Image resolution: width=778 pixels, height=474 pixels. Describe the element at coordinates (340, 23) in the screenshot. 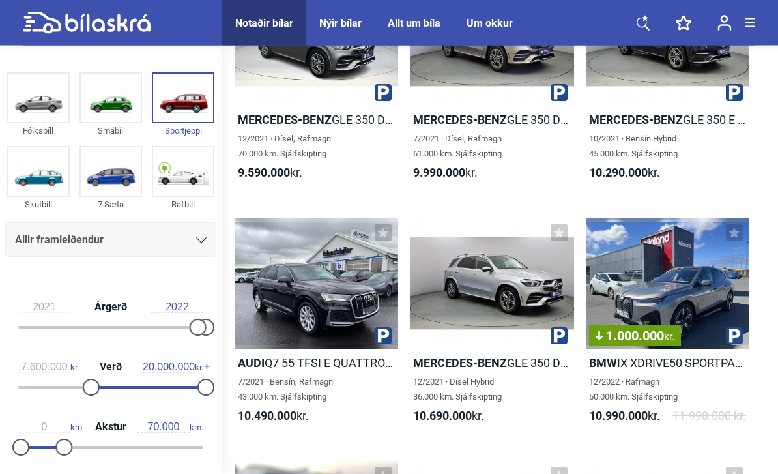

I see `div: Nýir bílar` at that location.